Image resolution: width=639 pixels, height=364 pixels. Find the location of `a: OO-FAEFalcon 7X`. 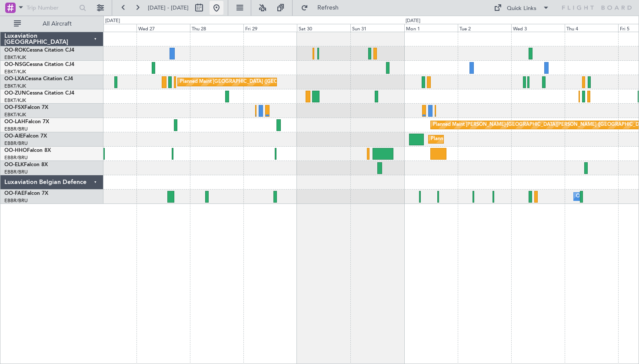

a: OO-FAEFalcon 7X is located at coordinates (26, 193).